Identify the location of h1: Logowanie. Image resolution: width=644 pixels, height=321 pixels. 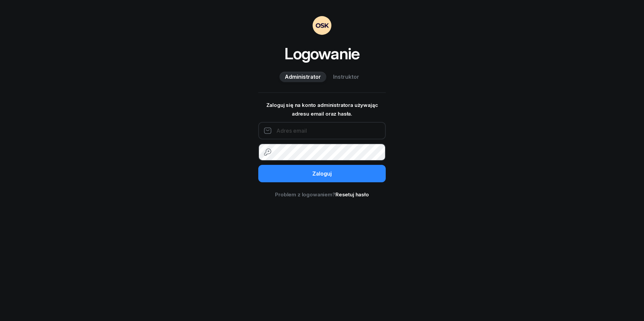
(322, 54).